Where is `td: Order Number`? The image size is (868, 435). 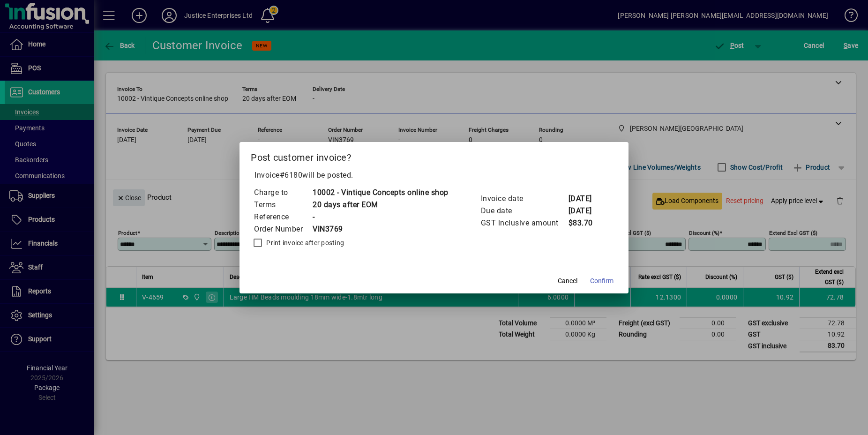 td: Order Number is located at coordinates (283, 229).